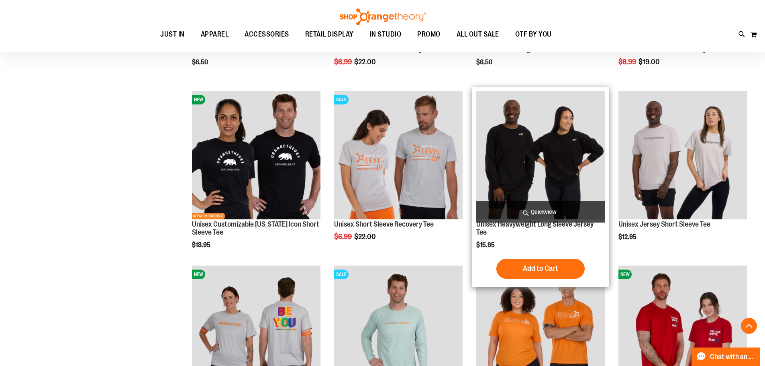 This screenshot has height=366, width=765. What do you see at coordinates (749, 326) in the screenshot?
I see `button: Back To Top` at bounding box center [749, 326].